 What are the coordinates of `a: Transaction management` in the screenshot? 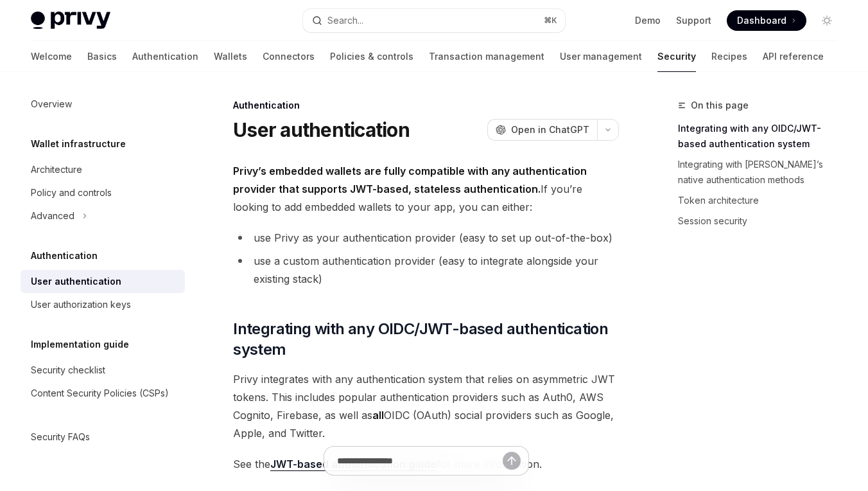 It's located at (487, 57).